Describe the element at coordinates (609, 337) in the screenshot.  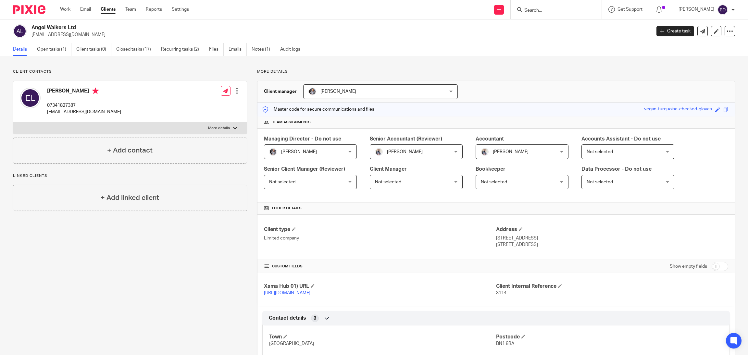
I see `h4: Postcode` at that location.